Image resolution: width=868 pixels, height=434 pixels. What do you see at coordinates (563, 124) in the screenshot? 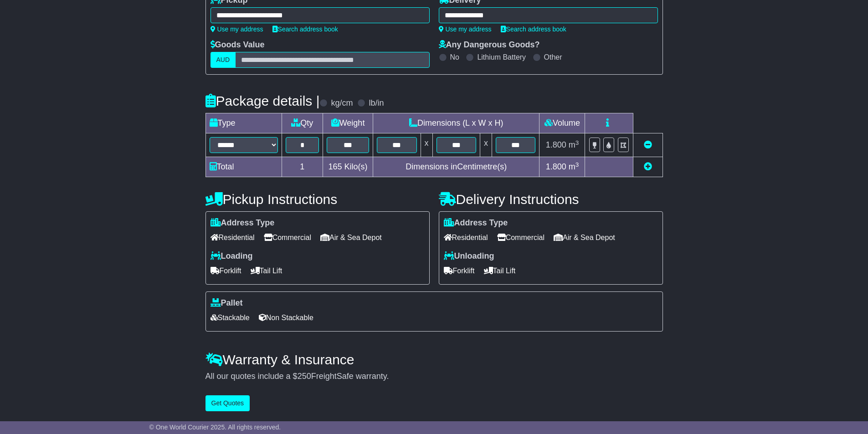
I see `td: Volume` at bounding box center [563, 124].